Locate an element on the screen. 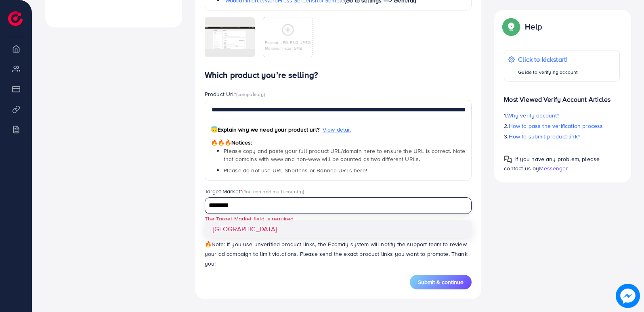 This screenshot has width=644, height=312. p: Guide to verifying account is located at coordinates (548, 72).